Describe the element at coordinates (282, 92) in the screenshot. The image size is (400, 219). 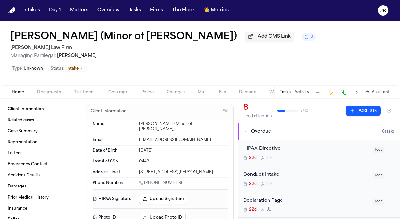
I see `span: Workspaces` at that location.